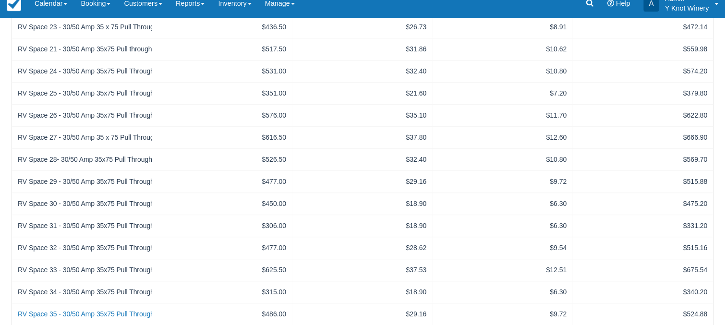  I want to click on div: $351.00, so click(222, 93).